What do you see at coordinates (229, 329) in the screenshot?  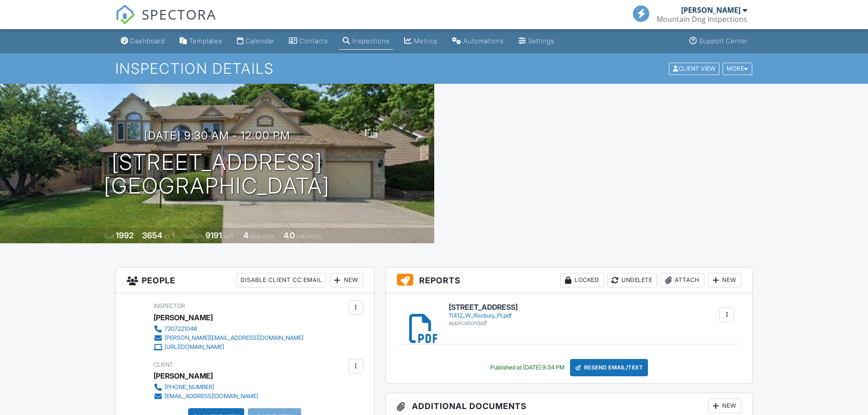 I see `a: 7207221048` at bounding box center [229, 329].